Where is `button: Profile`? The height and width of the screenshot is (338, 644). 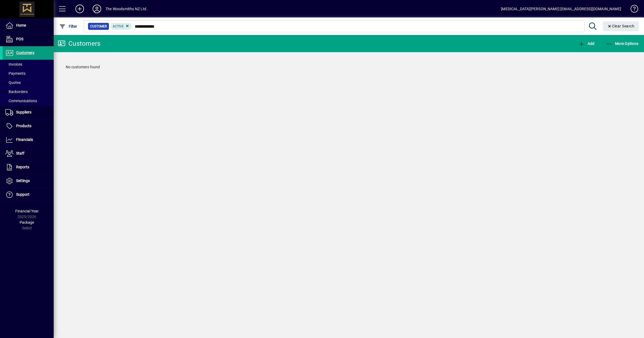 button: Profile is located at coordinates (97, 9).